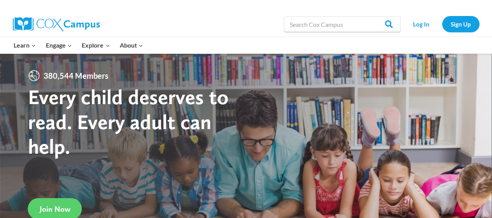  I want to click on nav: Secondary Navigation, so click(442, 24).